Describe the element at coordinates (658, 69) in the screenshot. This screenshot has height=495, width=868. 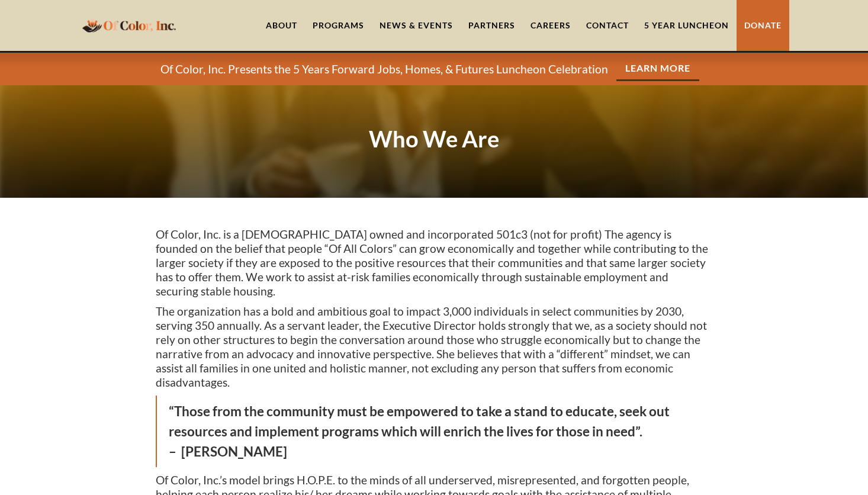
I see `a: Learn More` at that location.